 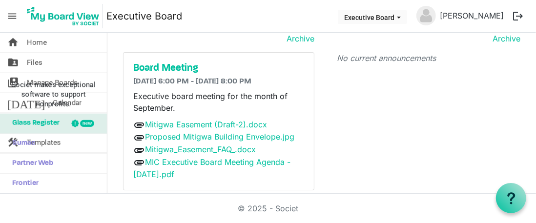 What do you see at coordinates (219, 68) in the screenshot?
I see `h5: Board Meeting` at bounding box center [219, 68].